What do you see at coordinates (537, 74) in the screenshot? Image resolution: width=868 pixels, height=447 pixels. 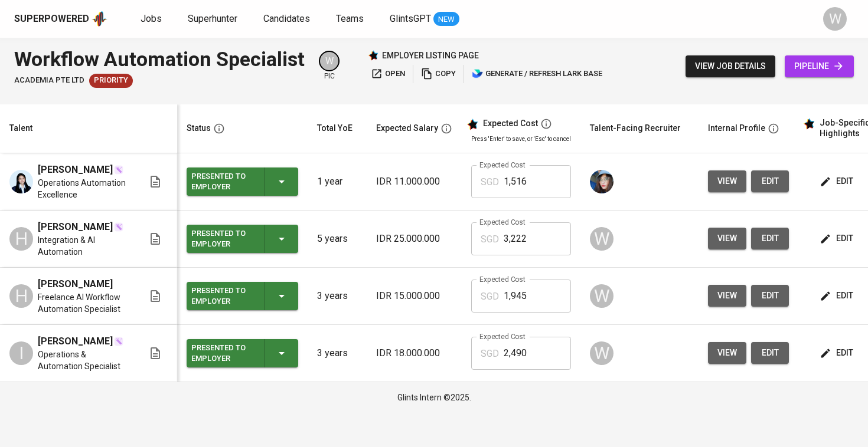 I see `button: lark generate / refresh lark base` at bounding box center [537, 74].